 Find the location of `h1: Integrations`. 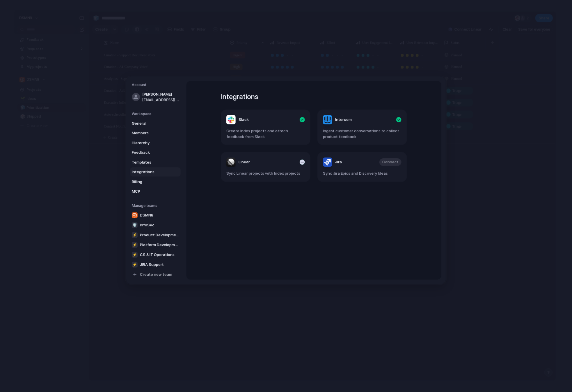

h1: Integrations is located at coordinates (314, 97).